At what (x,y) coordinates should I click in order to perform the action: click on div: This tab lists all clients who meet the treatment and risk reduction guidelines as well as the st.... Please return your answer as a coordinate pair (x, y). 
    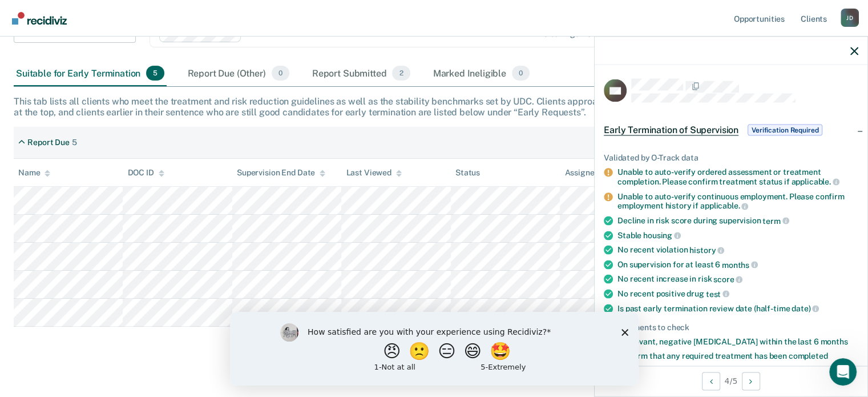
    Looking at the image, I should click on (434, 107).